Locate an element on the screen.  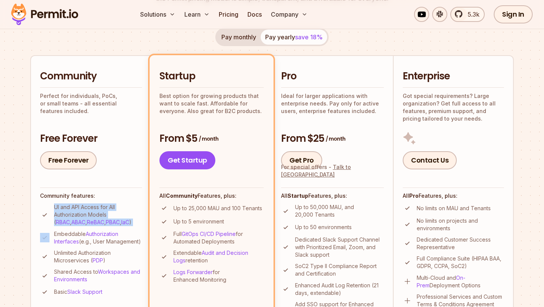
p: Enhanced Audit Log Retention (21 days, extendable) is located at coordinates (340, 289).